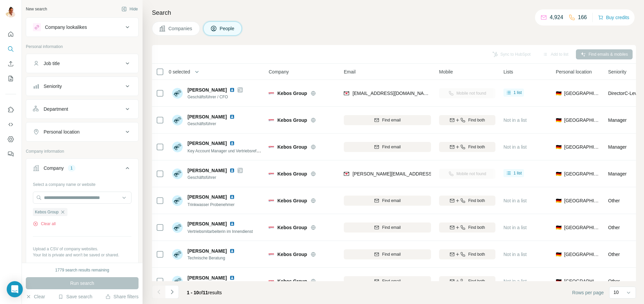 The width and height of the screenshot is (644, 304). What do you see at coordinates (36, 9) in the screenshot?
I see `div: New search` at bounding box center [36, 9].